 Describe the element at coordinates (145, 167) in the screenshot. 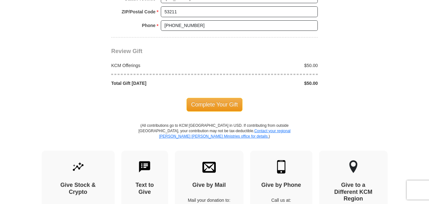

I see `img: text-to-give.svg` at that location.